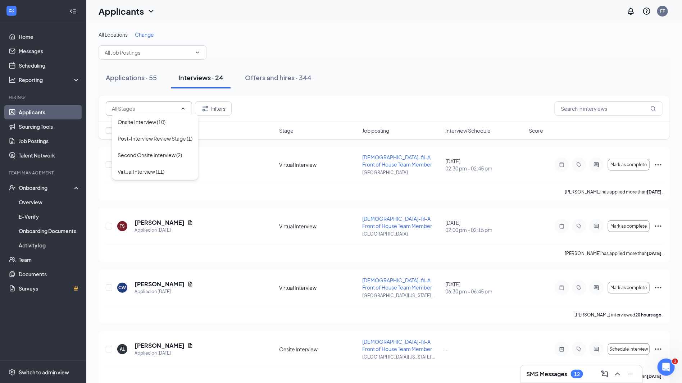 This screenshot has width=682, height=383. What do you see at coordinates (144, 35) in the screenshot?
I see `span: Change` at bounding box center [144, 35].